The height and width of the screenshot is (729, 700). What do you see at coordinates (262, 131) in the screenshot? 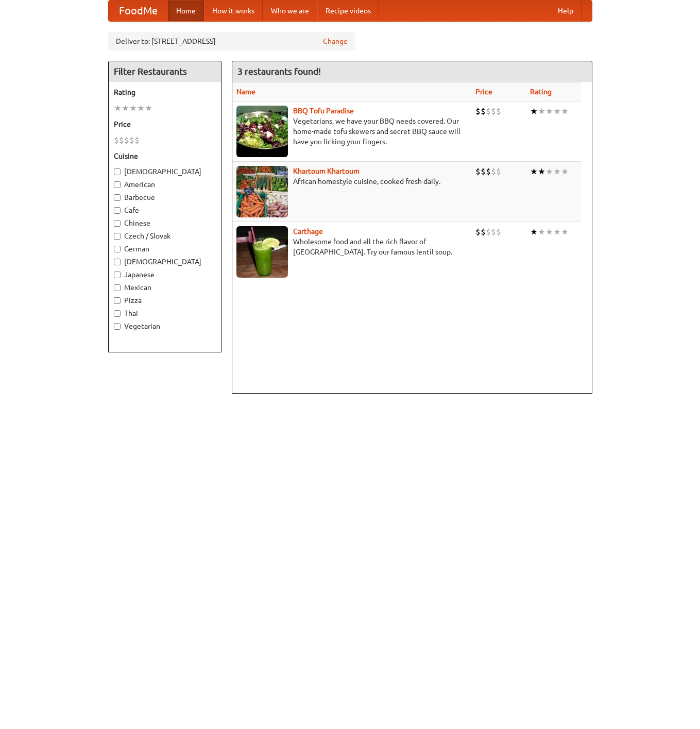
I see `img: tofuparadise.jpg` at bounding box center [262, 131].